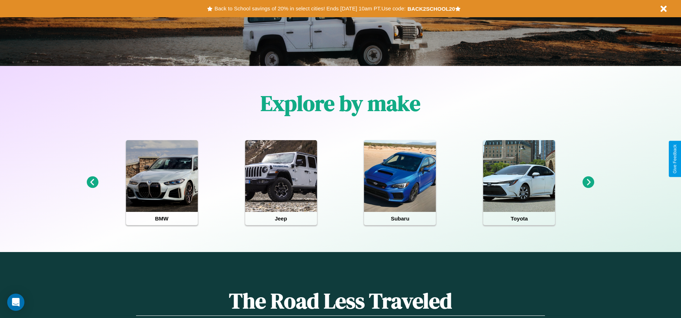  I want to click on b: BACK2SCHOOL20, so click(431, 9).